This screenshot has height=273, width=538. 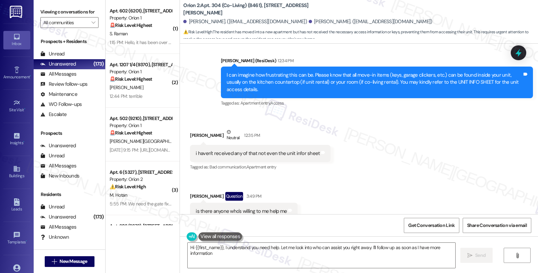 What do you see at coordinates (66, 23) in the screenshot?
I see `input: All communities` at bounding box center [66, 23].